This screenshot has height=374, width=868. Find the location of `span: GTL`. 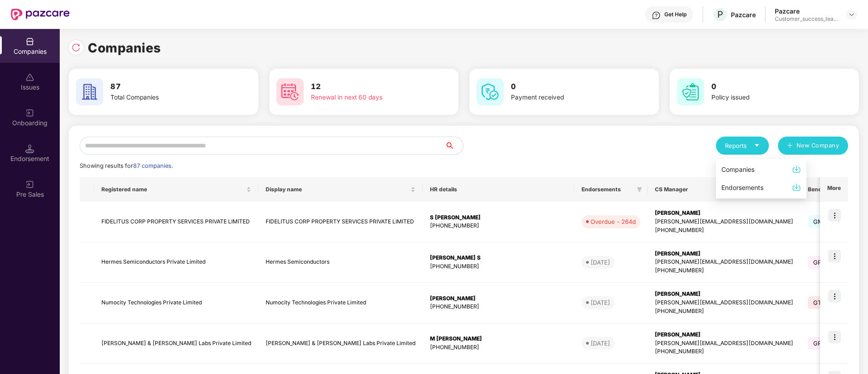

span: GTL is located at coordinates (818, 303).